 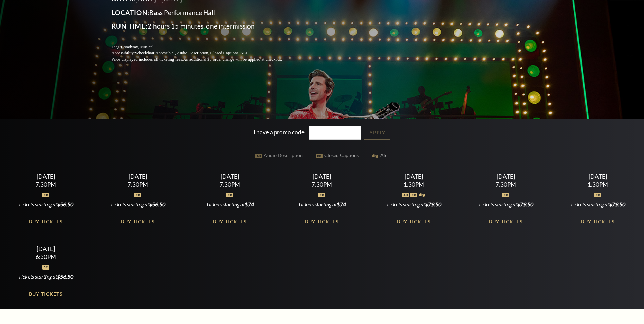 What do you see at coordinates (205, 60) in the screenshot?
I see `p: Price displayed includes all ticketing fees.` at bounding box center [205, 60].